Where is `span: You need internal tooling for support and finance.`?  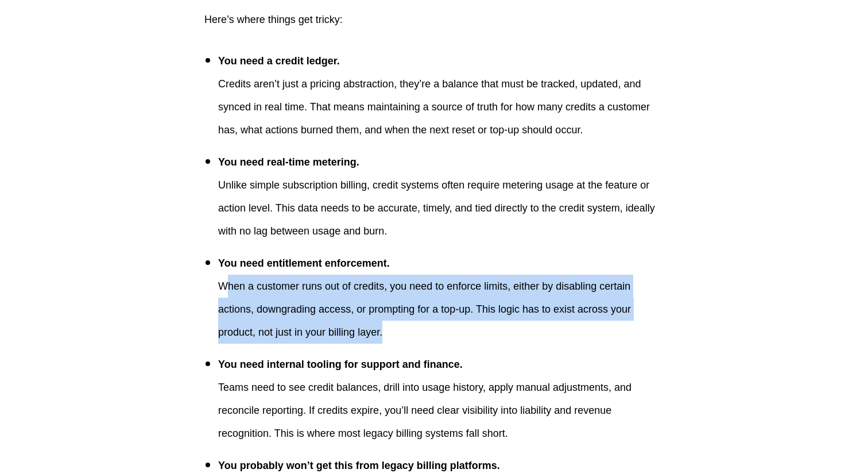 span: You need internal tooling for support and finance. is located at coordinates (340, 364).